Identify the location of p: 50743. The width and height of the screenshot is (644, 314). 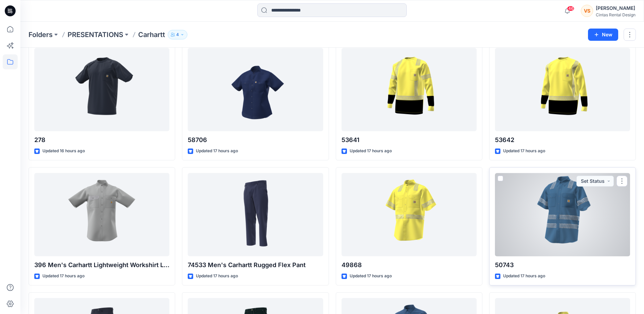
(563, 265).